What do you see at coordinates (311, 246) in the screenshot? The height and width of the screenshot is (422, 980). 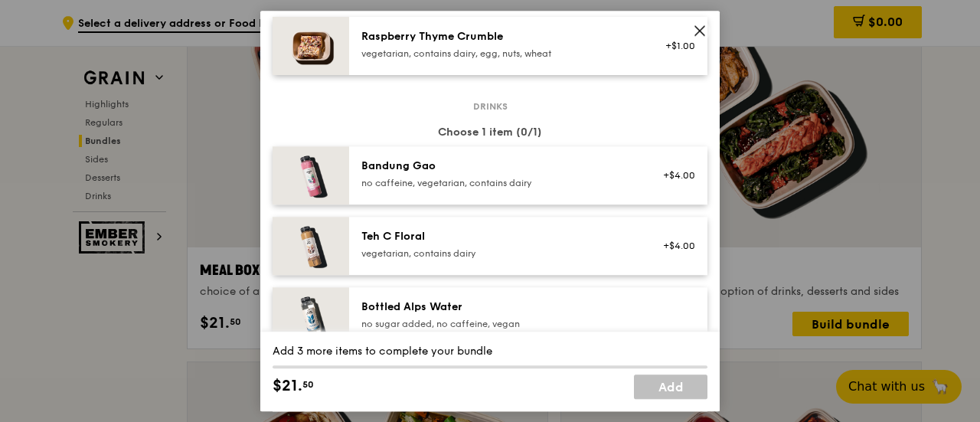 I see `img: daily_normal_HORZ-teh-c-floral.jpg` at bounding box center [311, 246].